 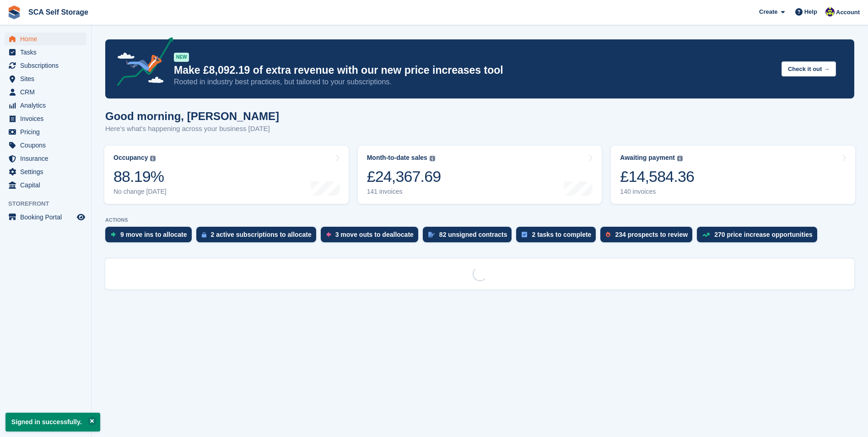 I want to click on div: 141 invoices, so click(x=404, y=191).